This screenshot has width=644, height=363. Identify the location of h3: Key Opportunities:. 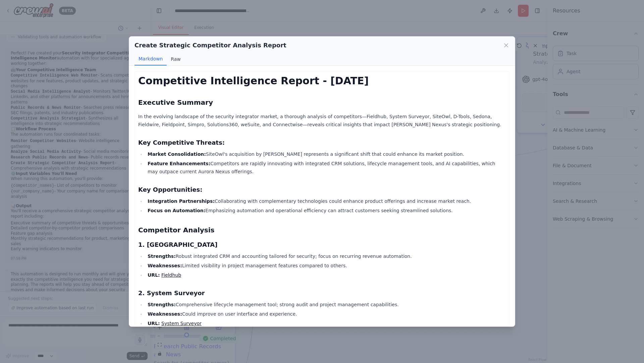
(322, 189).